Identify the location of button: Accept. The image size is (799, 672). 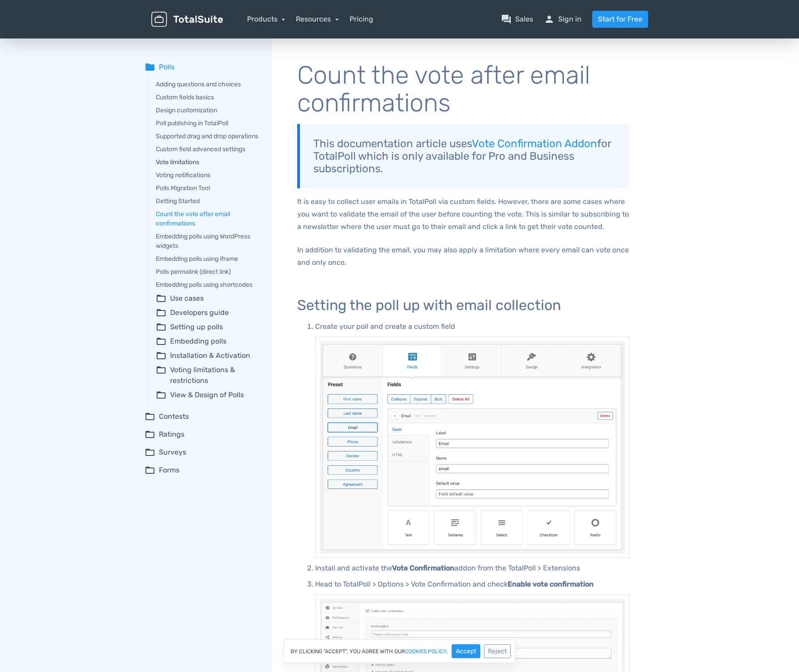
(466, 651).